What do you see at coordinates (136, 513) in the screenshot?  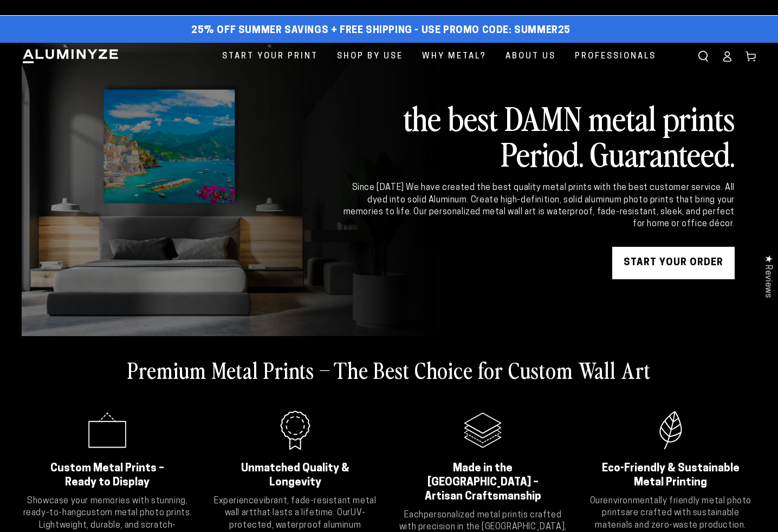 I see `strong: custom metal photo prints` at bounding box center [136, 513].